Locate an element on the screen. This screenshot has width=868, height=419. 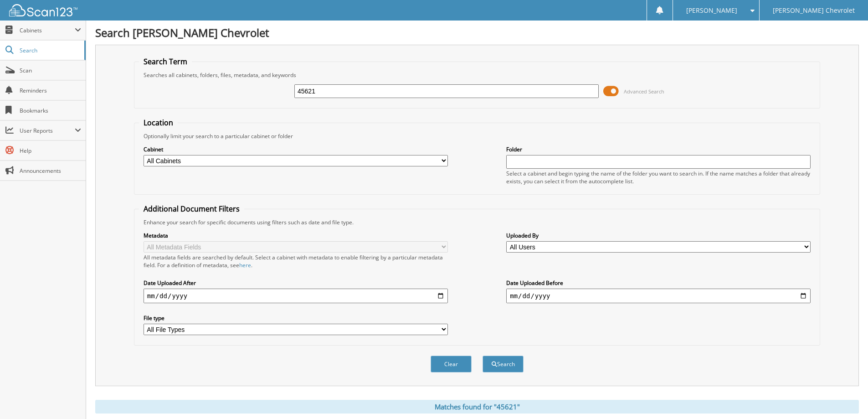
input: start is located at coordinates (296, 296).